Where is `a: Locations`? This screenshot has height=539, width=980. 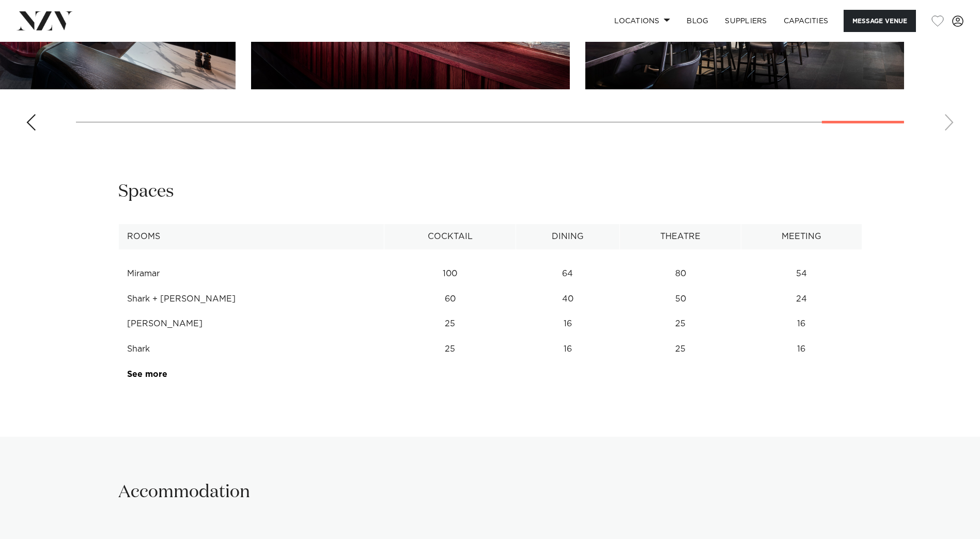
a: Locations is located at coordinates (642, 21).